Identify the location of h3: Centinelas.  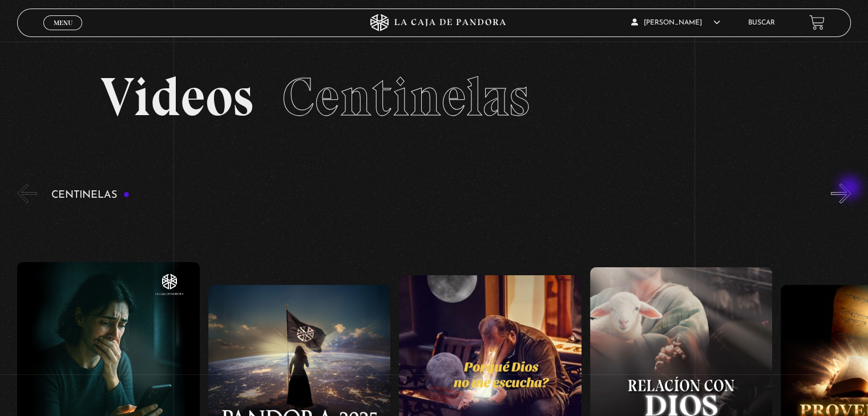
(90, 195).